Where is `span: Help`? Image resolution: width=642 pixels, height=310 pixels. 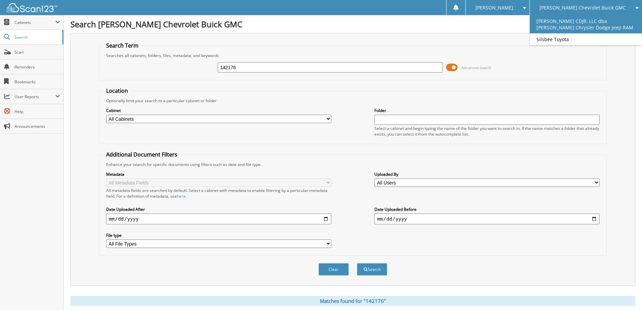
span: Help is located at coordinates (37, 111).